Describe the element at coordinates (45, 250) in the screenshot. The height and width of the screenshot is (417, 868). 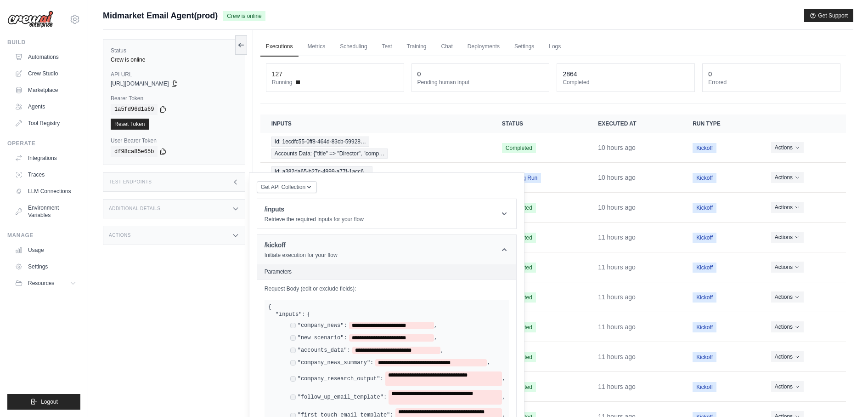
I see `a: Usage` at that location.